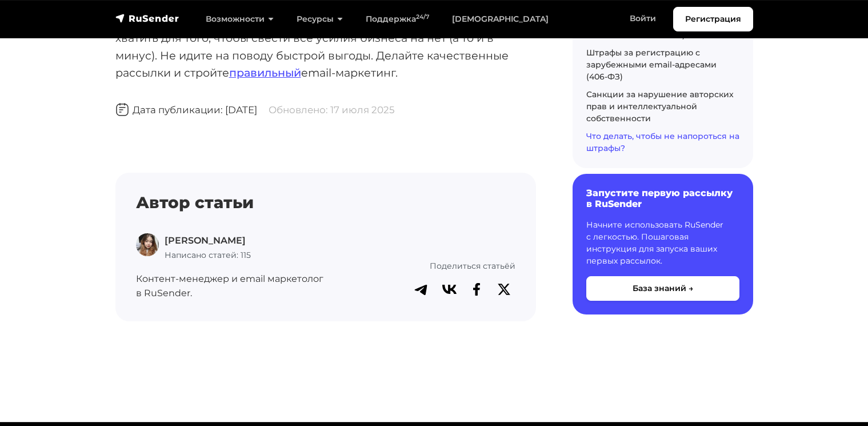 This screenshot has height=426, width=868. I want to click on img: RuSender, so click(147, 18).